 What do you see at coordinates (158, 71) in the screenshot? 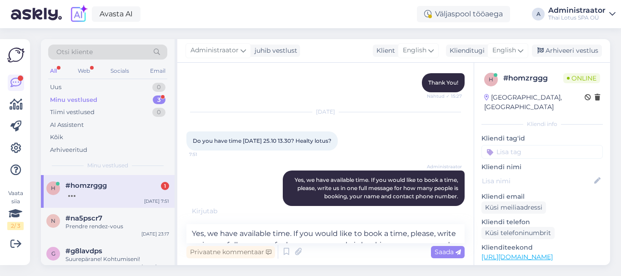
I see `div: Email` at bounding box center [158, 71].